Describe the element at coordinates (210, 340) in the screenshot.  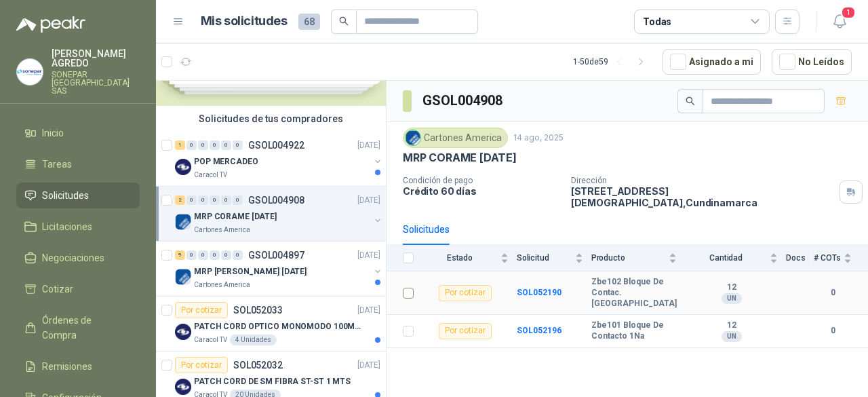
I see `p: Caracol TV` at that location.